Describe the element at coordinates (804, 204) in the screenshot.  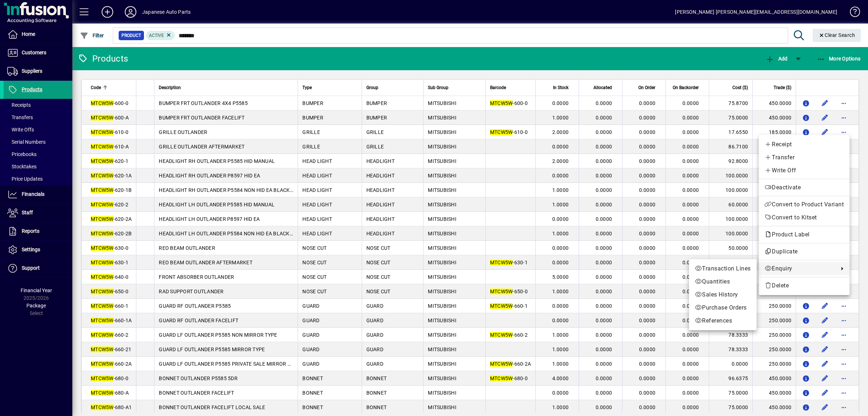
I see `span: Convert to Product Variant` at that location.